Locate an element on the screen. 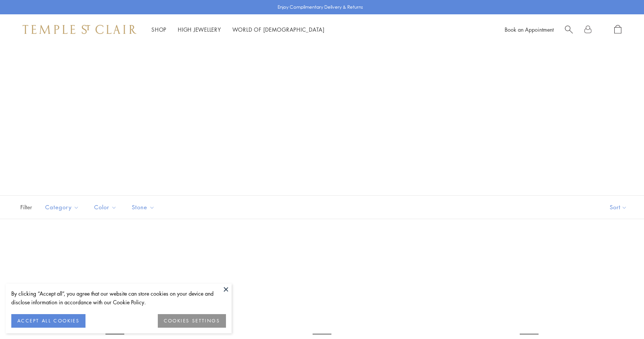  a: Open Shopping Bag is located at coordinates (617, 30).